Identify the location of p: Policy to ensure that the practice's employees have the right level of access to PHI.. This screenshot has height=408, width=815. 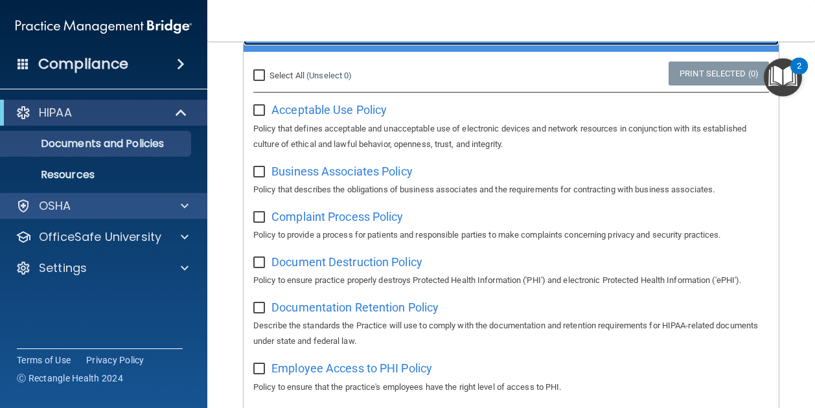
(511, 387).